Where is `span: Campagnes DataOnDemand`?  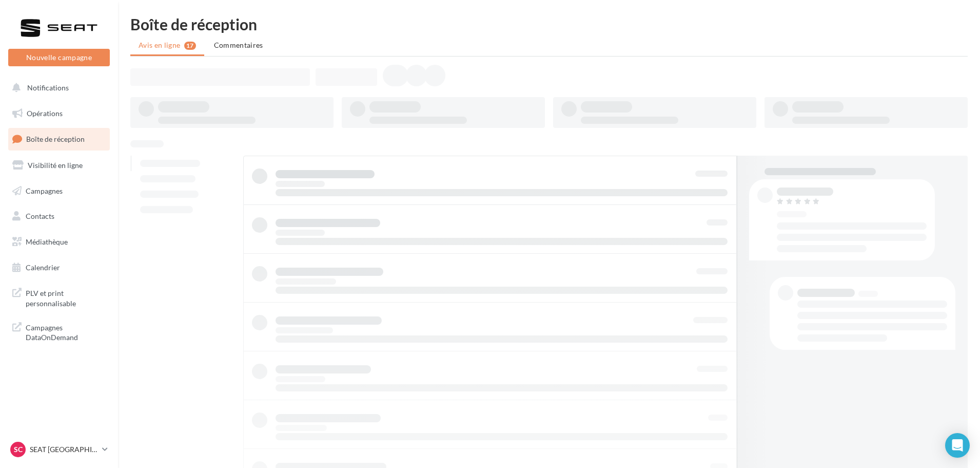 span: Campagnes DataOnDemand is located at coordinates (66, 331).